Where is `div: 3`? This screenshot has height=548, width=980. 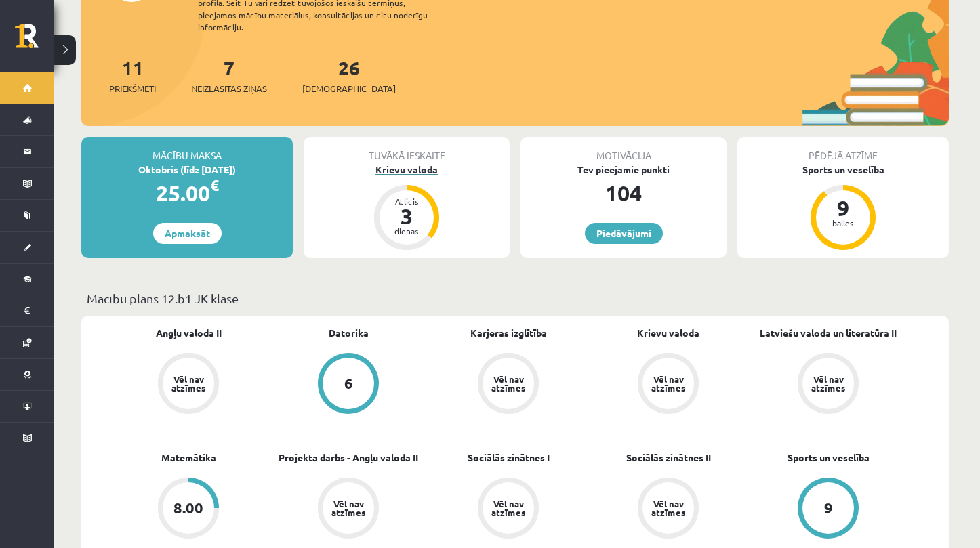 div: 3 is located at coordinates (406, 216).